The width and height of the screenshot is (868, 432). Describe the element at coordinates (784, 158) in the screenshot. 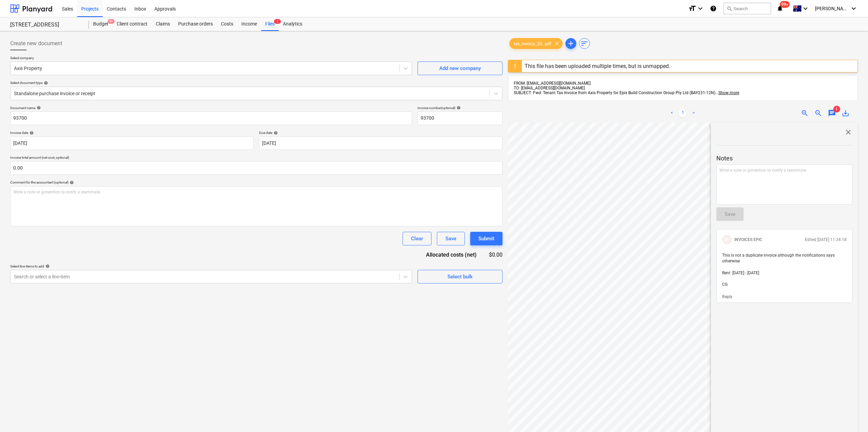

I see `p: Notes` at that location.